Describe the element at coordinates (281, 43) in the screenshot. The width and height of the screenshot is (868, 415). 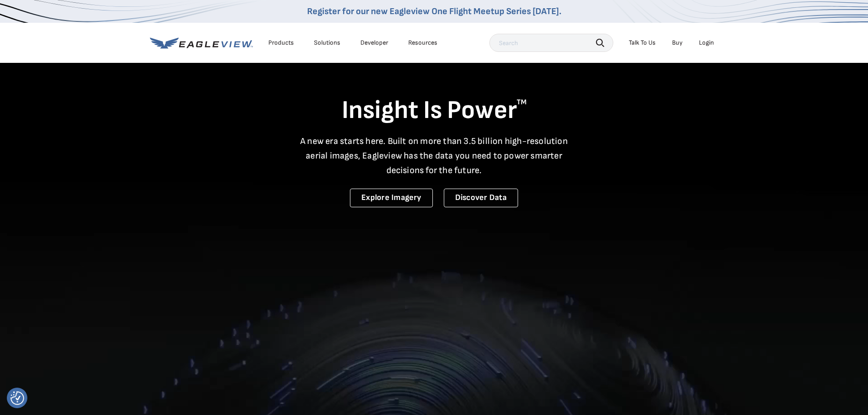
I see `div: Products` at that location.